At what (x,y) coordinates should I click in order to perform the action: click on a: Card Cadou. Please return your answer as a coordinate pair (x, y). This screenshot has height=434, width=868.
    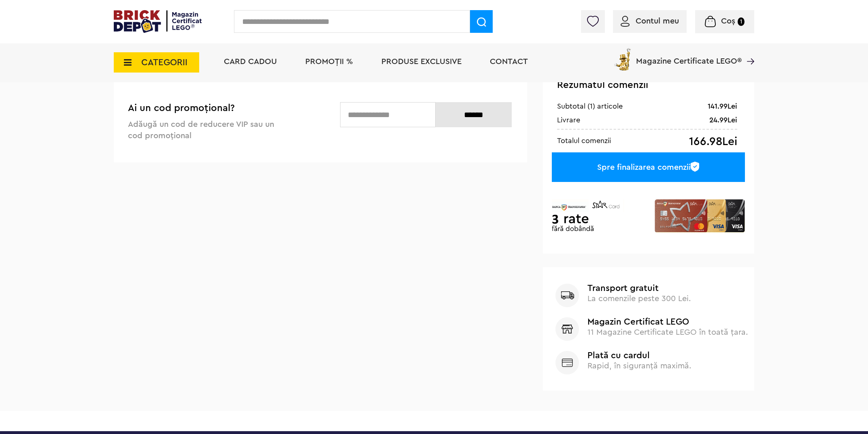
    Looking at the image, I should click on (250, 62).